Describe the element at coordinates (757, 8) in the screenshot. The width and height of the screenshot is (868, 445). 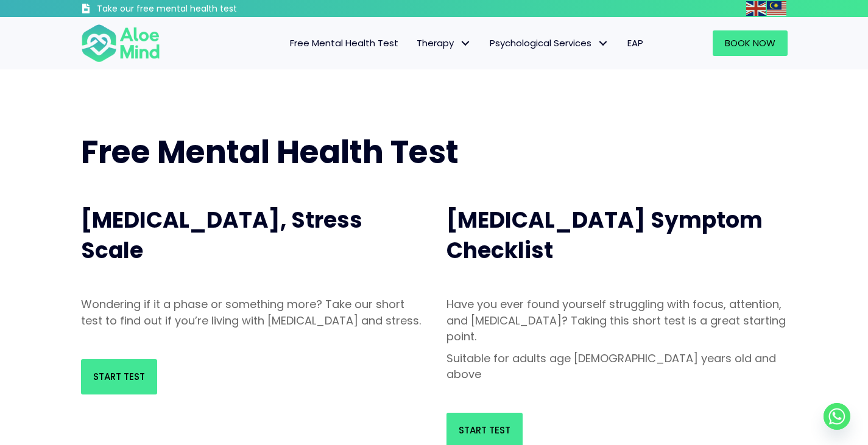
I see `a: English` at that location.